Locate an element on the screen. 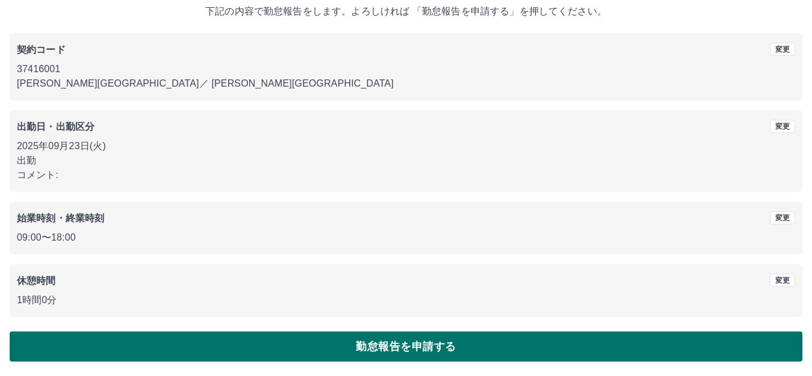 This screenshot has height=376, width=812. p: 2025年09月23日(火) is located at coordinates (405, 146).